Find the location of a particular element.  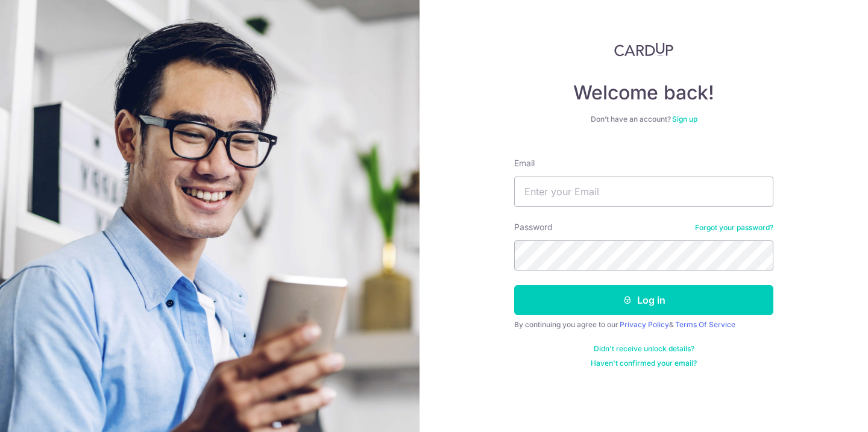

label: Password is located at coordinates (534, 227).